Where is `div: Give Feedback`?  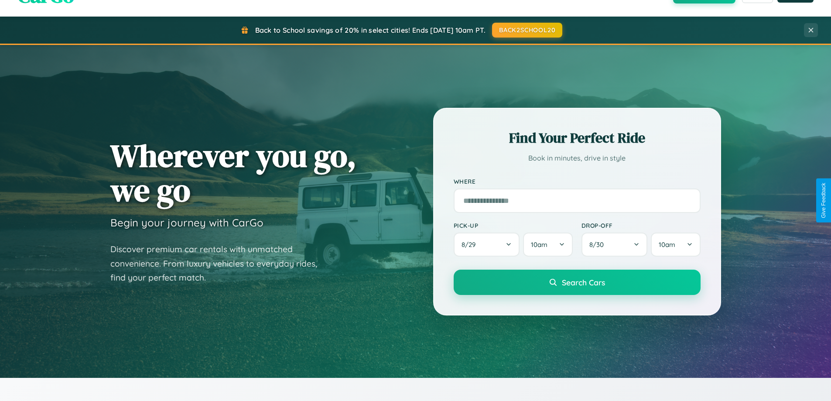 div: Give Feedback is located at coordinates (824, 200).